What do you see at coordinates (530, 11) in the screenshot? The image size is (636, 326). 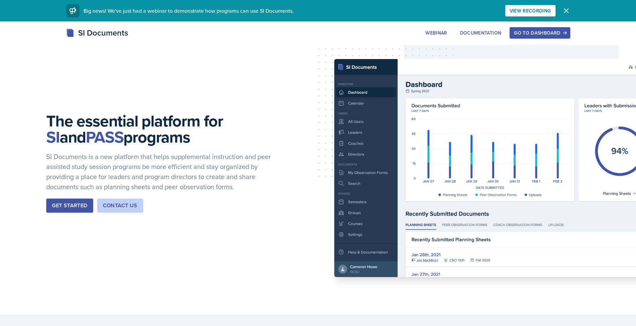 I see `button: View Recording` at bounding box center [530, 11].